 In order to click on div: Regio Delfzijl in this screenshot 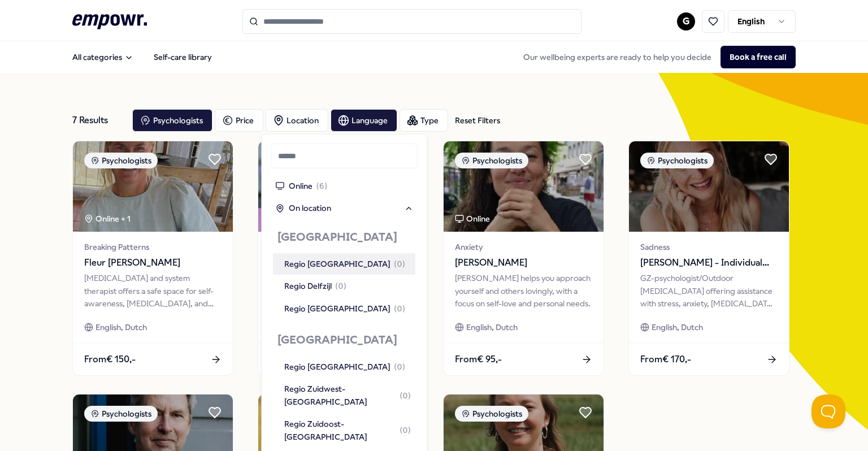, I will do `click(315, 286)`.